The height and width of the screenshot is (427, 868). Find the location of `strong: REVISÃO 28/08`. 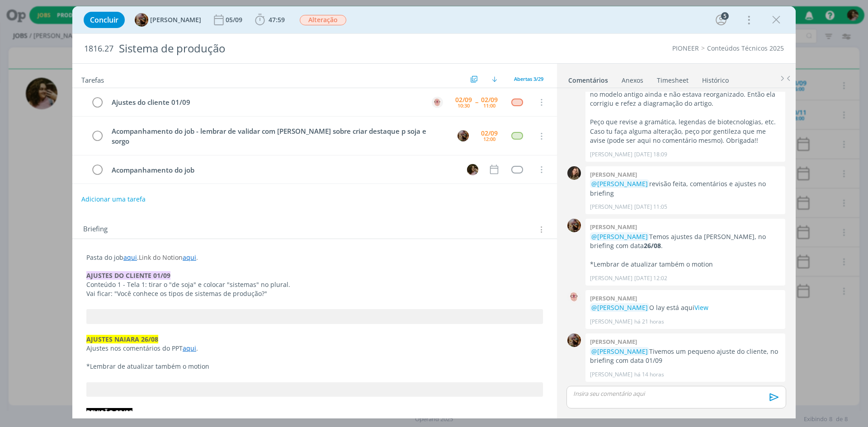

strong: REVISÃO 28/08 is located at coordinates (109, 411).